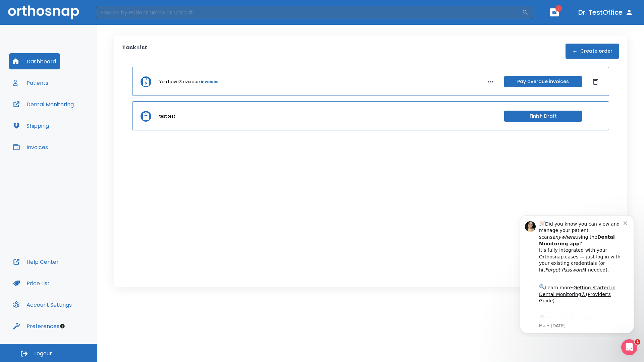 This screenshot has height=362, width=644. I want to click on button: Dashboard, so click(34, 61).